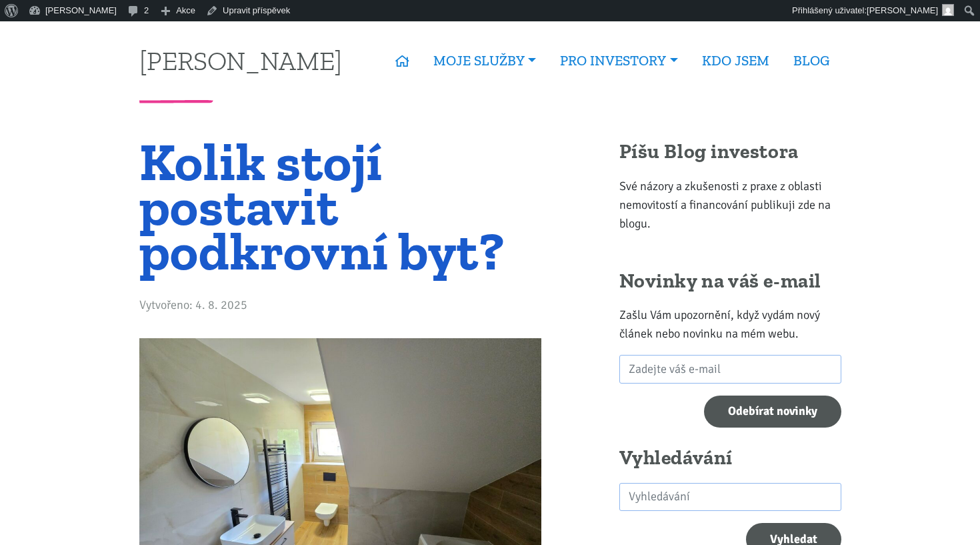  I want to click on h2: Vyhledávání, so click(730, 458).